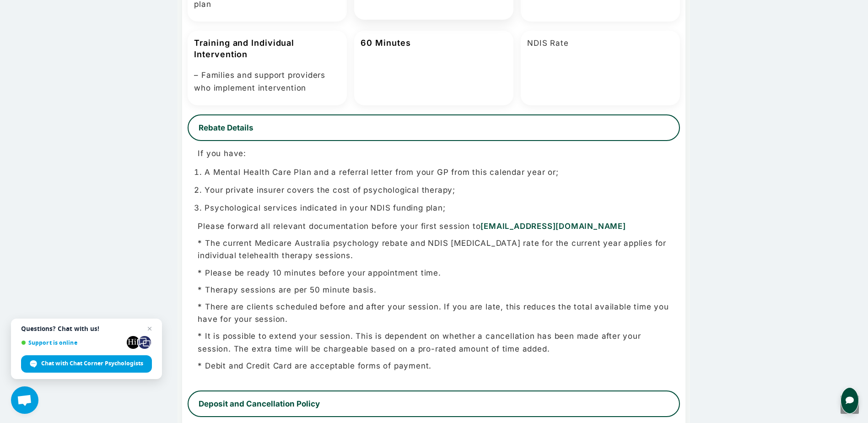 The height and width of the screenshot is (423, 868). I want to click on li: A Mental Health Care Plan and a referral letter from your GP from this calendar year or;, so click(437, 172).